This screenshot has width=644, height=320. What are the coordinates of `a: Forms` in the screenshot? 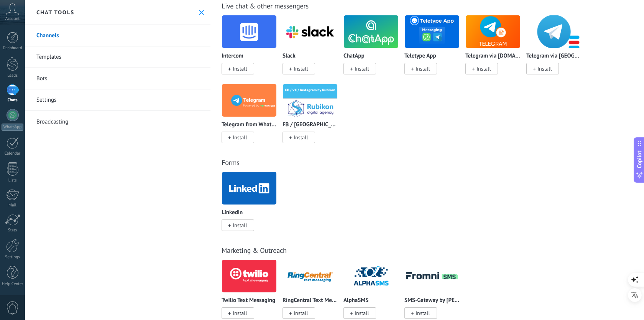 It's located at (231, 162).